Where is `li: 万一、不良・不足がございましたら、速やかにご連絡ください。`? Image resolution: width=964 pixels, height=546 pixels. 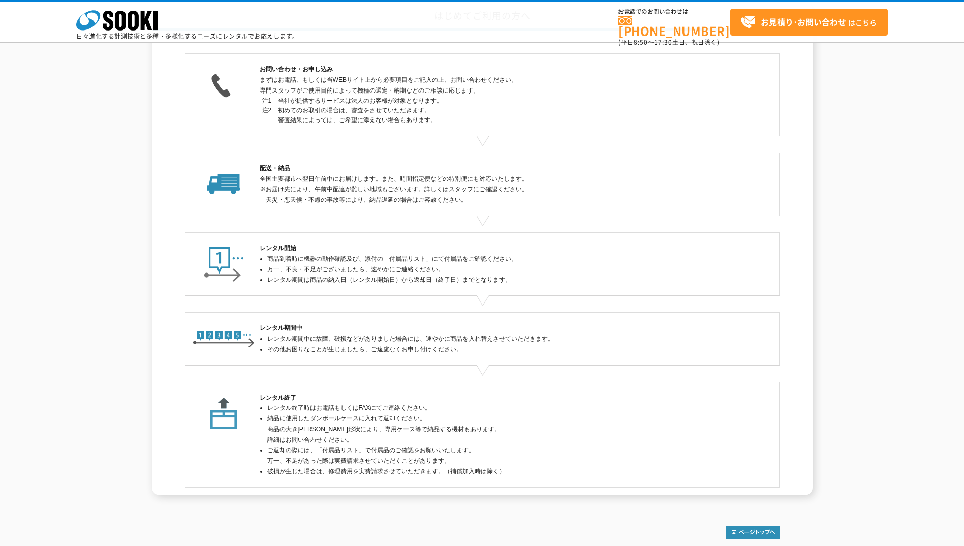 li: 万一、不良・不足がございましたら、速やかにご連絡ください。 is located at coordinates (486, 269).